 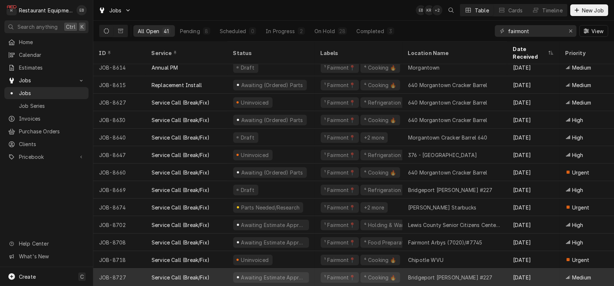 I want to click on a: Go to Help Center, so click(x=46, y=243).